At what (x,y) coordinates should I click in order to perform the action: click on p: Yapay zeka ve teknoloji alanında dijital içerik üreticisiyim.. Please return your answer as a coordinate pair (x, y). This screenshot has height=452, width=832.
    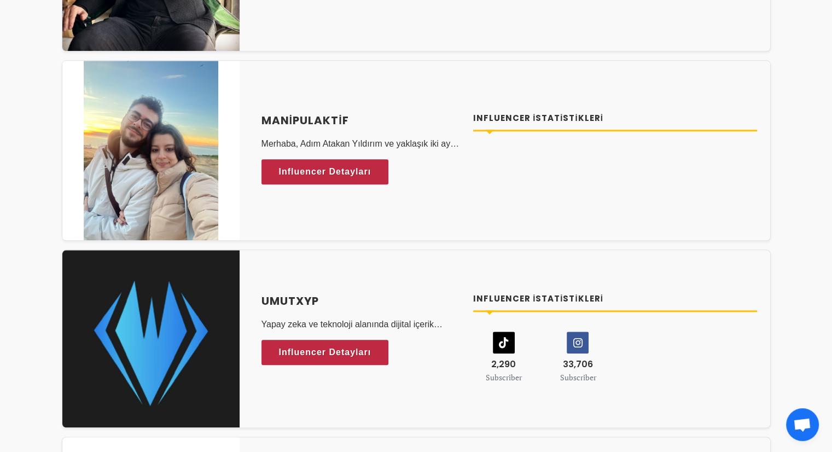
    Looking at the image, I should click on (361, 324).